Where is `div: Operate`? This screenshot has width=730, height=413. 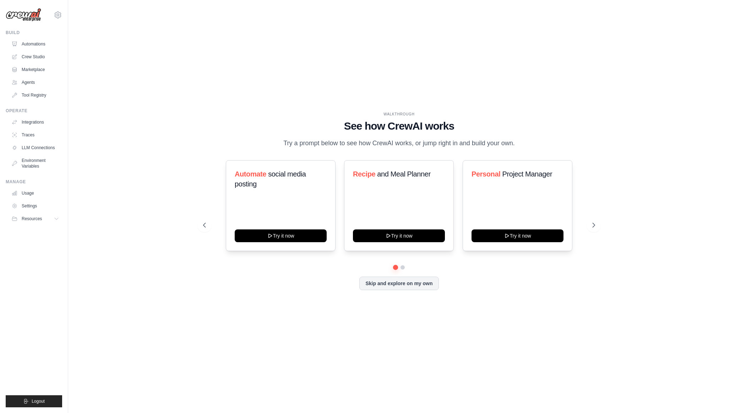 div: Operate is located at coordinates (34, 111).